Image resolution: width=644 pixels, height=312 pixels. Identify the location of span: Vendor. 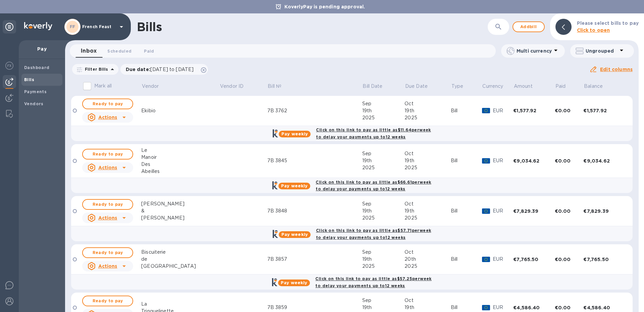
(155, 86).